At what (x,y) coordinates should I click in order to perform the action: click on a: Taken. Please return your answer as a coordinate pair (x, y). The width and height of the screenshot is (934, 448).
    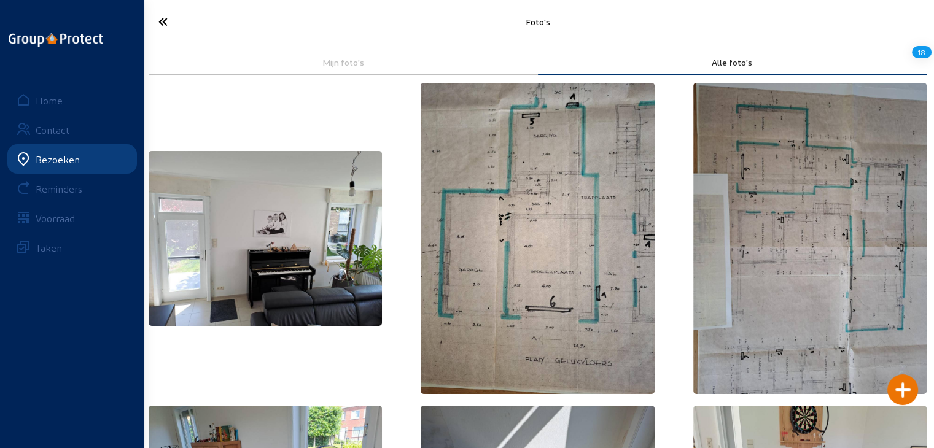
    Looking at the image, I should click on (72, 247).